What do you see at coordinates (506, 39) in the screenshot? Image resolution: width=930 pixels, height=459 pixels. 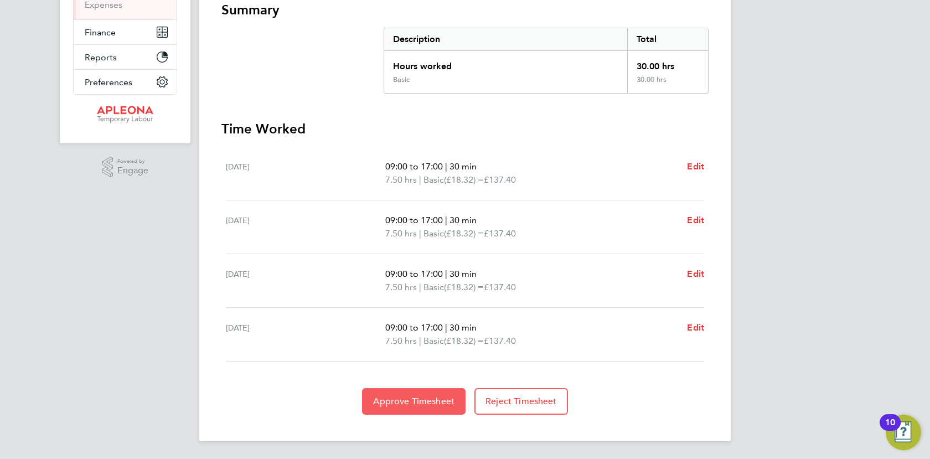 I see `div: Description` at bounding box center [506, 39].